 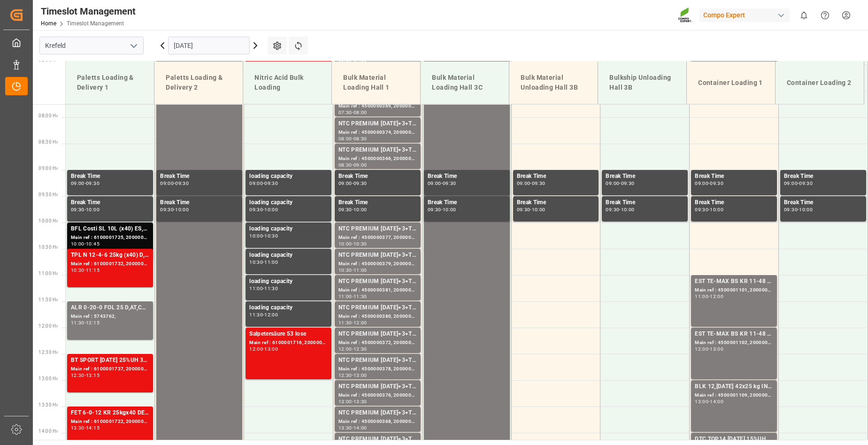 What do you see at coordinates (91, 46) in the screenshot?
I see `input: Type to search/select` at bounding box center [91, 46].